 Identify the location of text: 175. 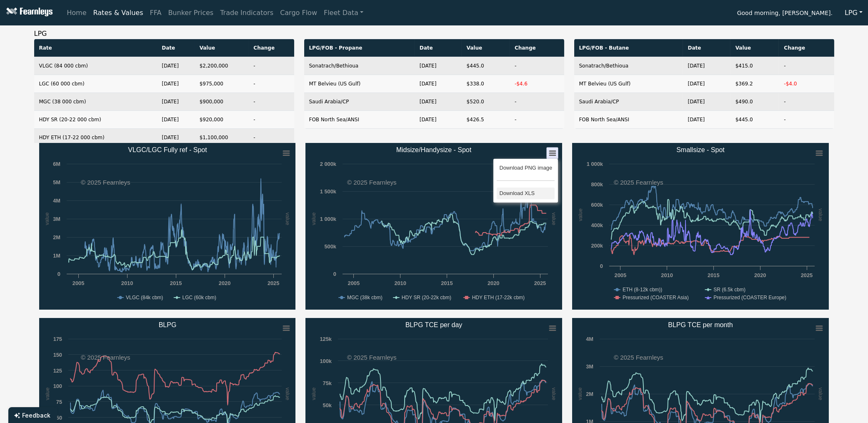
(57, 338).